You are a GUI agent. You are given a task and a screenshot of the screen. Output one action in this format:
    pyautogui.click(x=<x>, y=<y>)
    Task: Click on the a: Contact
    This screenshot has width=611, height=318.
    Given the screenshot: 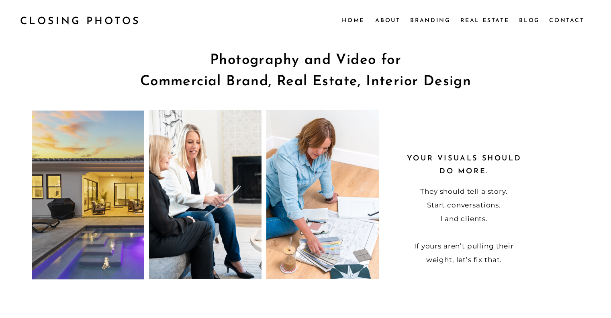 What is the action you would take?
    pyautogui.click(x=567, y=20)
    